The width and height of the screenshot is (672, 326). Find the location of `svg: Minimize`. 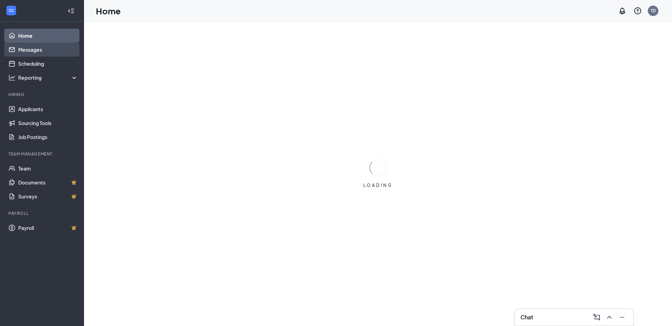

svg: Minimize is located at coordinates (622, 318).